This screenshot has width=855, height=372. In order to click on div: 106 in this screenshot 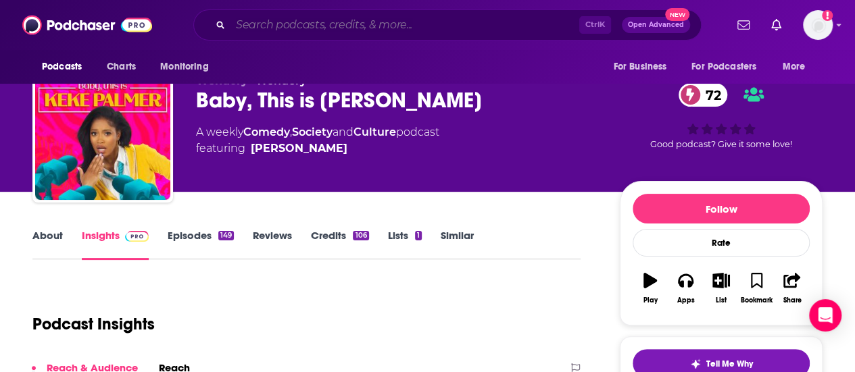, I will do `click(360, 236)`.